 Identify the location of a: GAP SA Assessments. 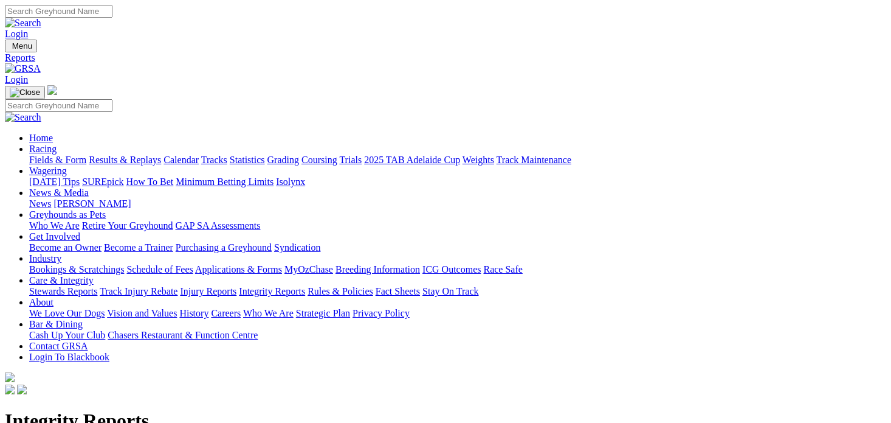
(218, 225).